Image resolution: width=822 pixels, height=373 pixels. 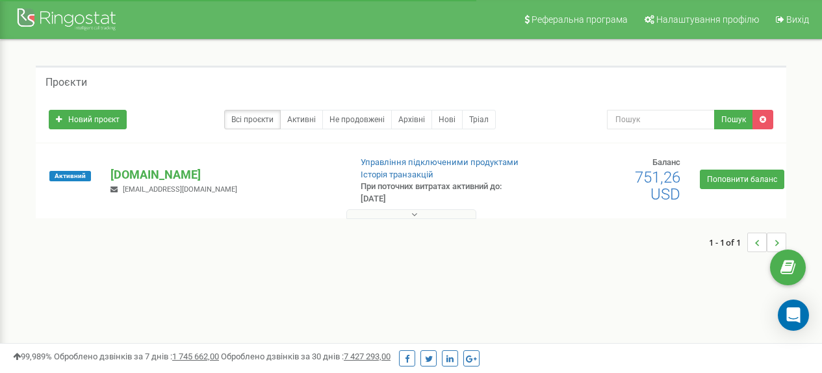 What do you see at coordinates (793, 315) in the screenshot?
I see `div: Open Intercom Messenger` at bounding box center [793, 315].